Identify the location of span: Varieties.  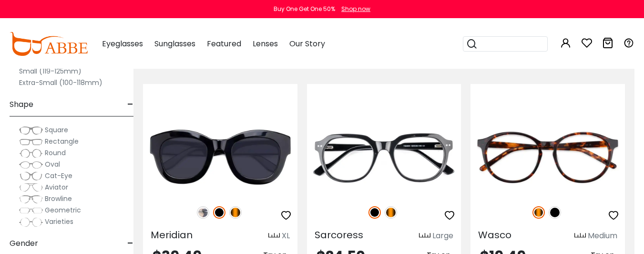
(59, 222).